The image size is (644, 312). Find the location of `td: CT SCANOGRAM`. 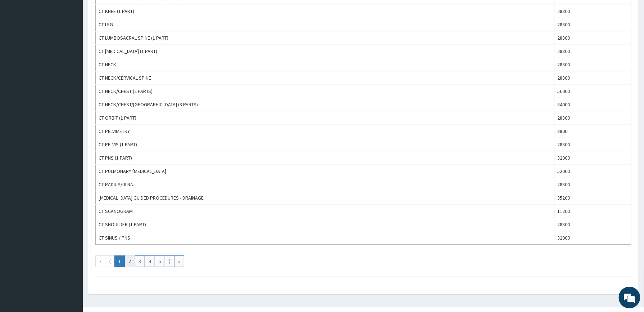

td: CT SCANOGRAM is located at coordinates (325, 211).